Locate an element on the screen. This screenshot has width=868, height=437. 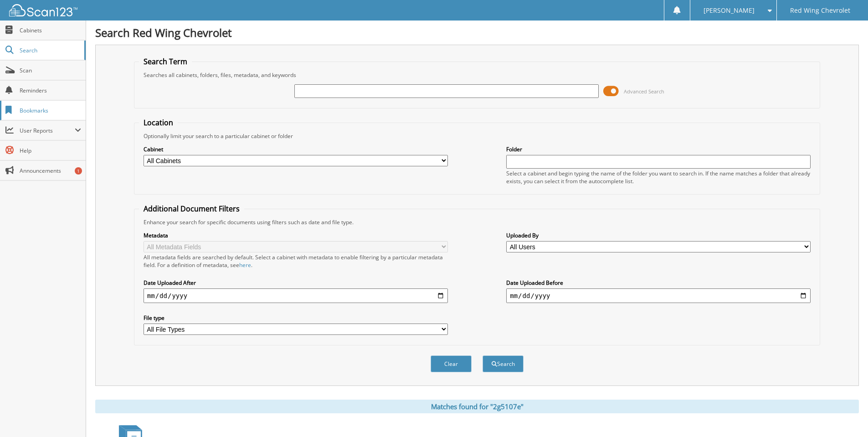
div: 1 is located at coordinates (78, 171).